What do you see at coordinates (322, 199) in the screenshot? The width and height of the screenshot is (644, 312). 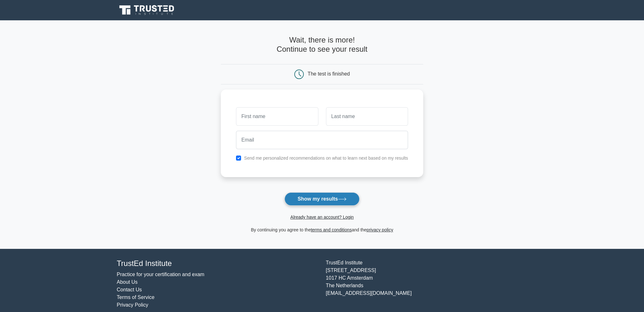 I see `button: Show my results` at bounding box center [322, 199].